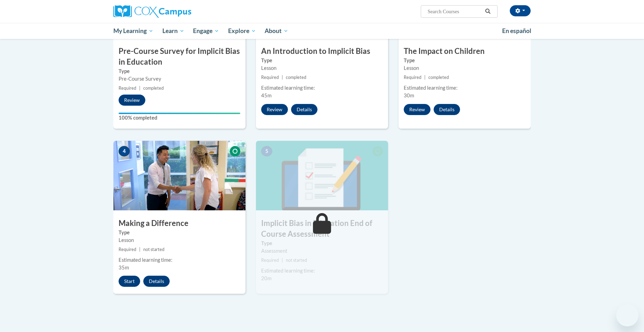  I want to click on span: 35m, so click(124, 267).